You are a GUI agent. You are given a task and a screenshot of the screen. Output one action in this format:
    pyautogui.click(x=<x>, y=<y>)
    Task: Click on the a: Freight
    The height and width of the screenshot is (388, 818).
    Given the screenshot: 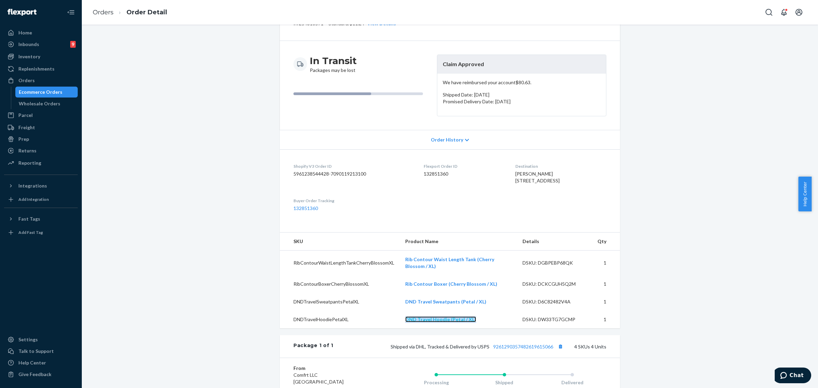 What is the action you would take?
    pyautogui.click(x=41, y=127)
    